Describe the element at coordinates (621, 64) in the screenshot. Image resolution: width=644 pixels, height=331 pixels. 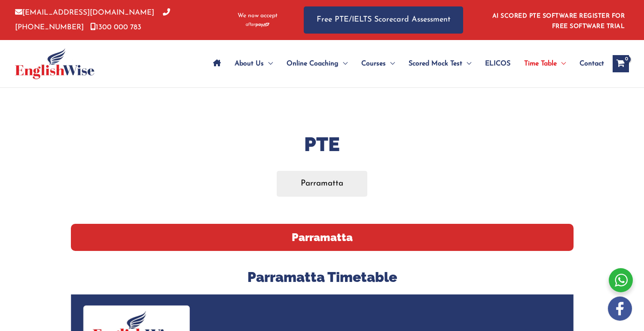
I see `a: View Shopping Cart, empty` at that location.